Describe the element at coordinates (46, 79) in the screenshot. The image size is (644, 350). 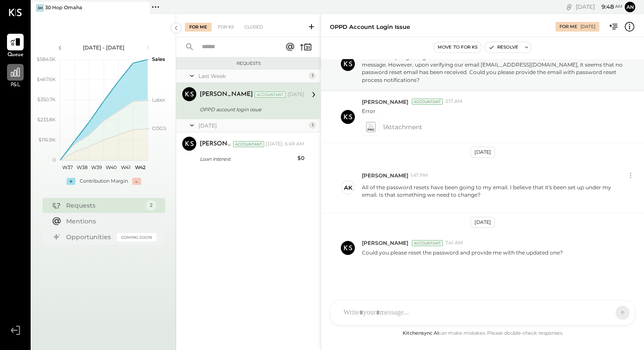
I see `text: $467.6K` at that location.